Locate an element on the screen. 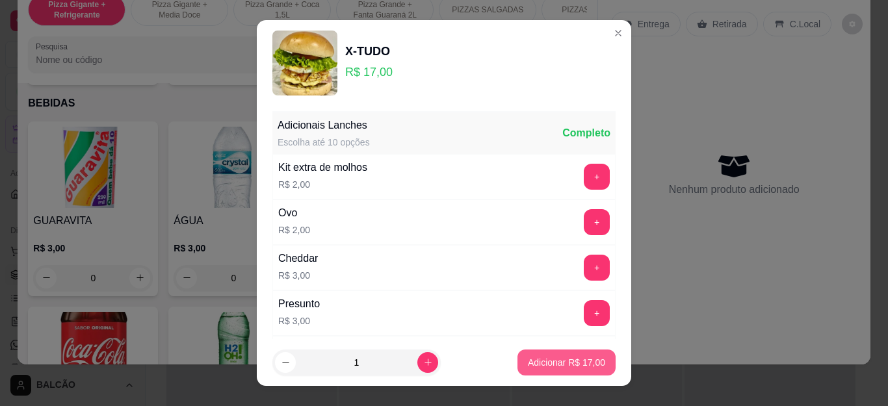 This screenshot has height=406, width=888. div: Ovo is located at coordinates (294, 213).